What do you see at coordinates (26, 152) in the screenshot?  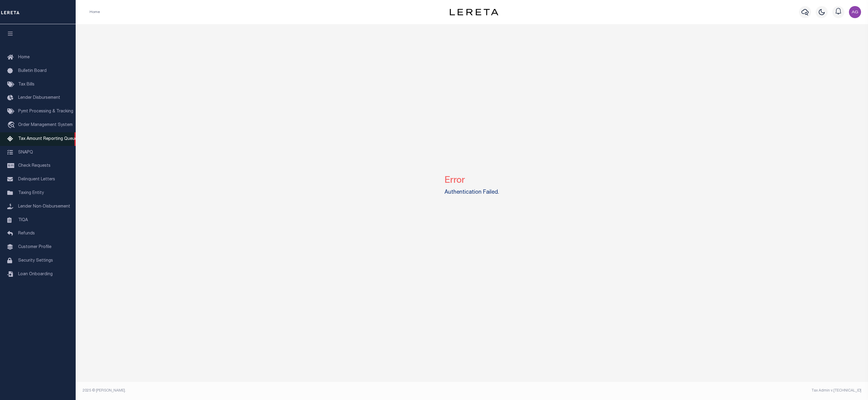 I see `span: SNAPQ` at bounding box center [26, 152].